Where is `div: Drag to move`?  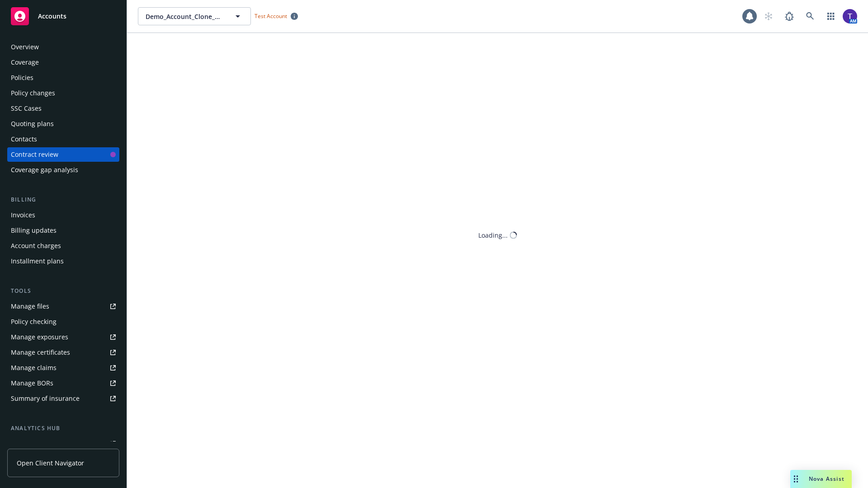 div: Drag to move is located at coordinates (796, 479).